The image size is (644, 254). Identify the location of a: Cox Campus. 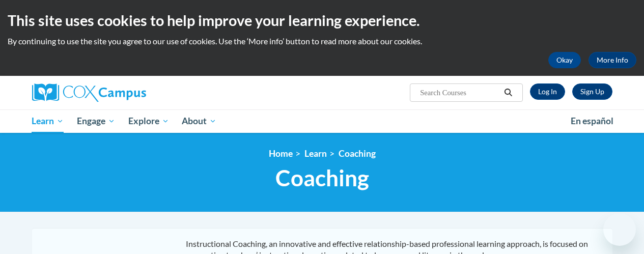
(124, 92).